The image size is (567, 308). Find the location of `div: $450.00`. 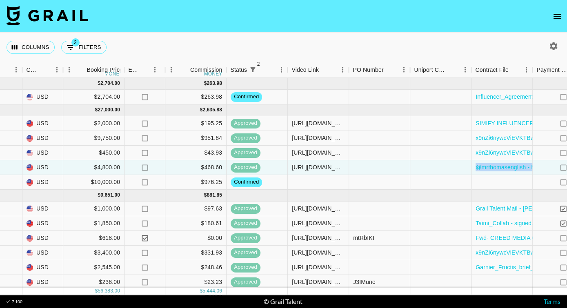

div: $450.00 is located at coordinates (94, 153).